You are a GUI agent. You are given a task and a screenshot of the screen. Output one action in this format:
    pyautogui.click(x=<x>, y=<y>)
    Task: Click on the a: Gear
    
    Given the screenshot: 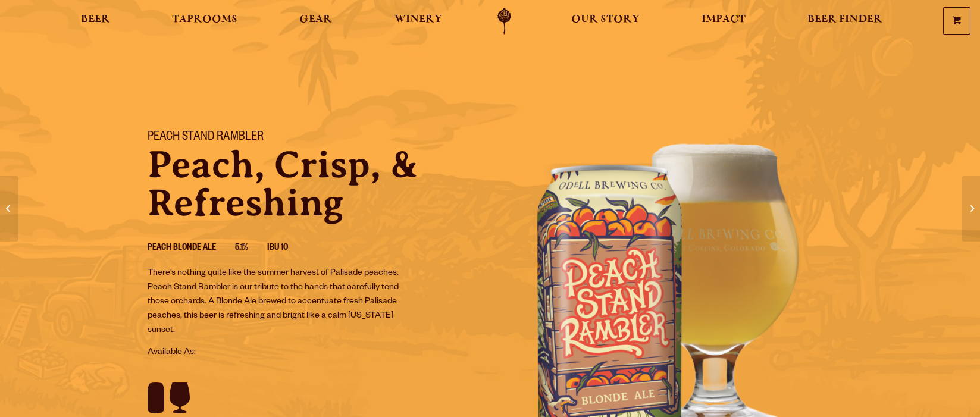 What is the action you would take?
    pyautogui.click(x=315, y=21)
    